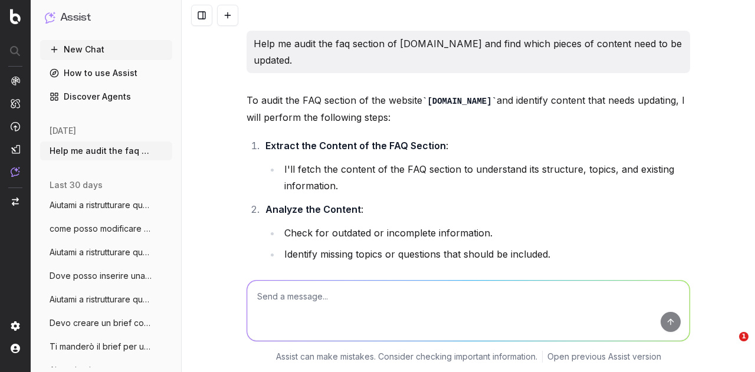 This screenshot has height=372, width=755. What do you see at coordinates (106, 229) in the screenshot?
I see `button: come posso modificare questo abstract in` at bounding box center [106, 229].